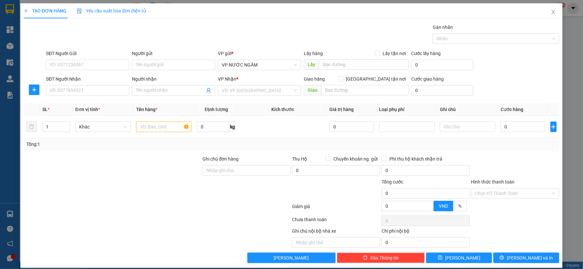  What do you see at coordinates (442, 91) in the screenshot?
I see `input: Cước giao hàng` at bounding box center [442, 91].